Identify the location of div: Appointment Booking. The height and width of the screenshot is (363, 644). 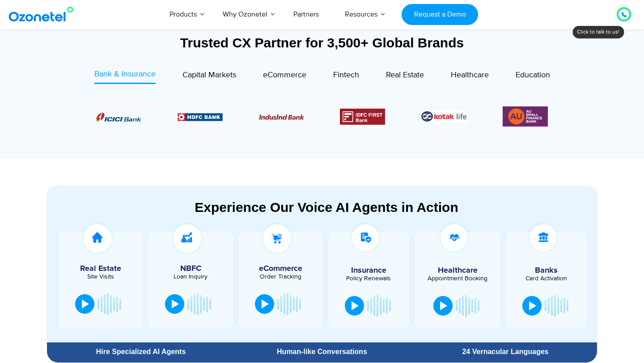
(457, 278).